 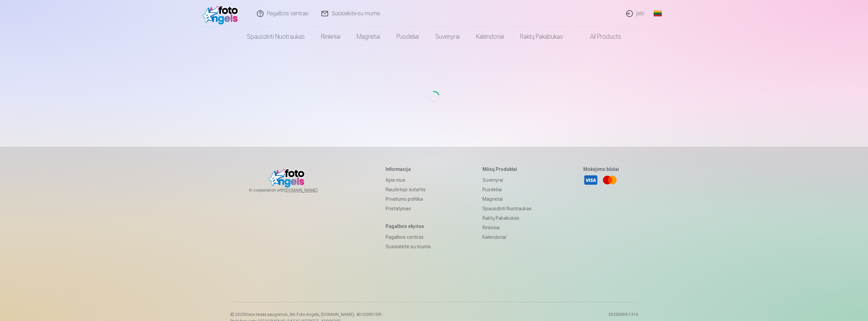 What do you see at coordinates (408, 190) in the screenshot?
I see `a: Naudotojo sutartis` at bounding box center [408, 190].